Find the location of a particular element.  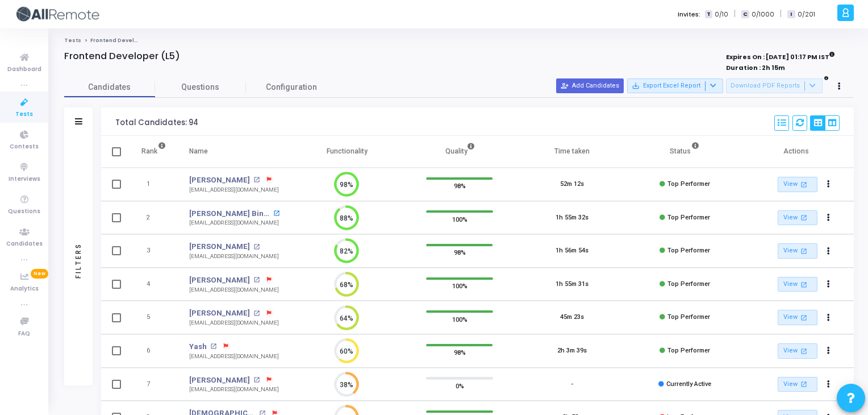

span: T is located at coordinates (708, 14).